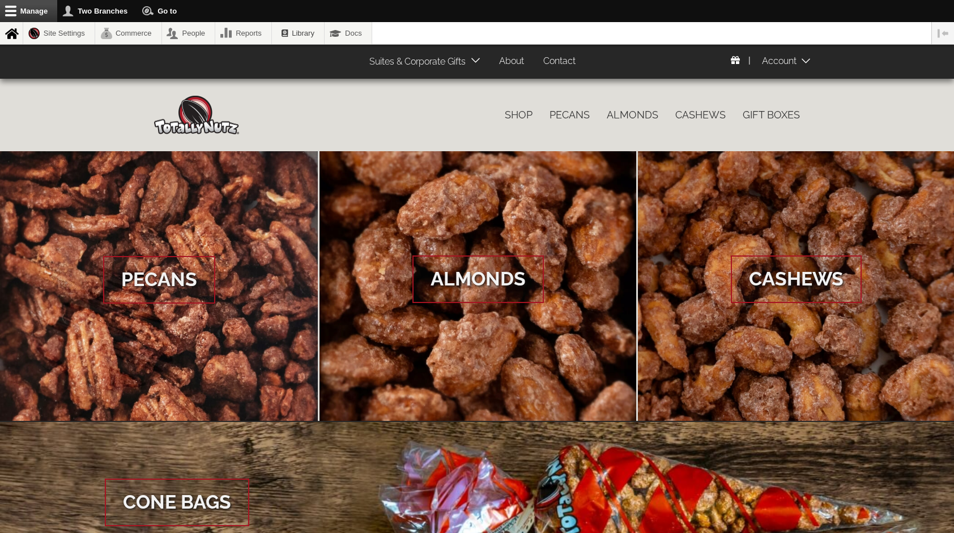  Describe the element at coordinates (943, 33) in the screenshot. I see `button: Vertical orientation` at that location.